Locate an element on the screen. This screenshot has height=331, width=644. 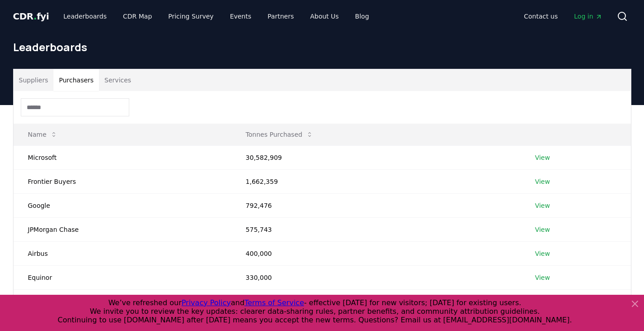
td: Microsoft is located at coordinates (123, 157).